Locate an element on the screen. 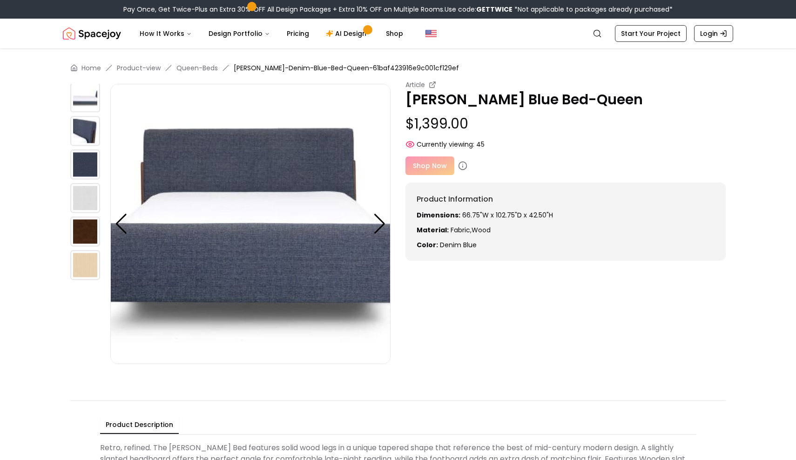  a: Spacejoy is located at coordinates (92, 34).